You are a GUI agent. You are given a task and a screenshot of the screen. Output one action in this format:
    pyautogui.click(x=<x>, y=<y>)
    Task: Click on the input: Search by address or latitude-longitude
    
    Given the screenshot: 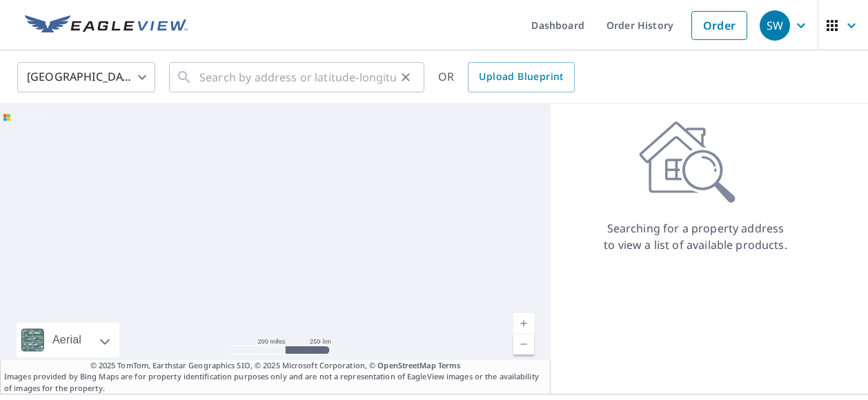 What is the action you would take?
    pyautogui.click(x=298, y=77)
    